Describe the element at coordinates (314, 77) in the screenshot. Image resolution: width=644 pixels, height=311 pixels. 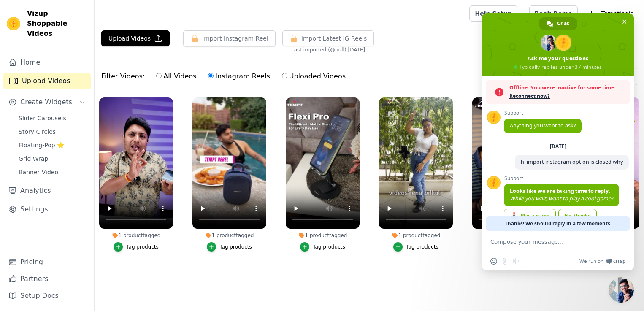
I see `label: Uploaded Videos` at that location.